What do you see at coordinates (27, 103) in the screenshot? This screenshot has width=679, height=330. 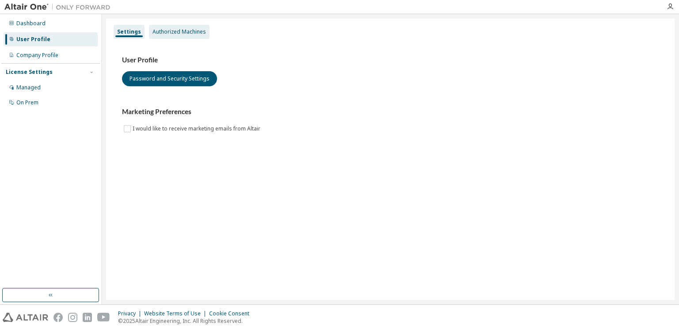 I see `div: On Prem` at bounding box center [27, 103].